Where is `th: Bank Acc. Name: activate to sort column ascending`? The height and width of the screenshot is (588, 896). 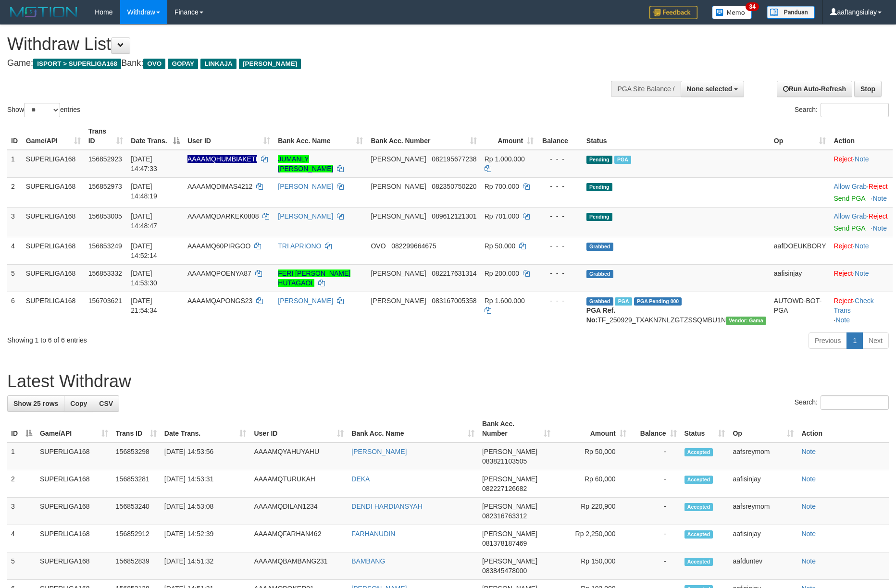
th: Bank Acc. Name: activate to sort column ascending is located at coordinates (320, 136).